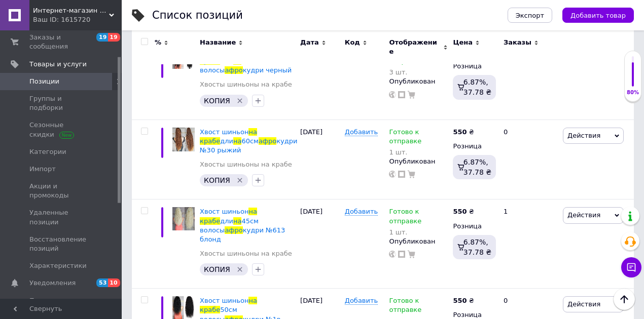 The width and height of the screenshot is (644, 319). Describe the element at coordinates (61, 244) in the screenshot. I see `span: Восстановление позиций` at that location.